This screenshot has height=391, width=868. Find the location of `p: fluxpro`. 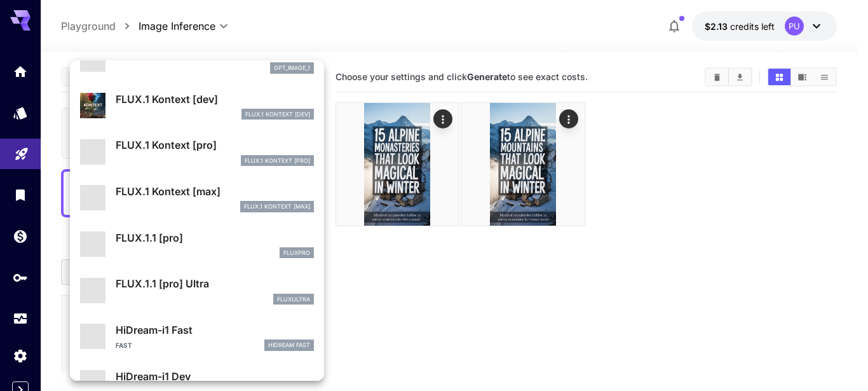

p: fluxpro is located at coordinates (297, 253).